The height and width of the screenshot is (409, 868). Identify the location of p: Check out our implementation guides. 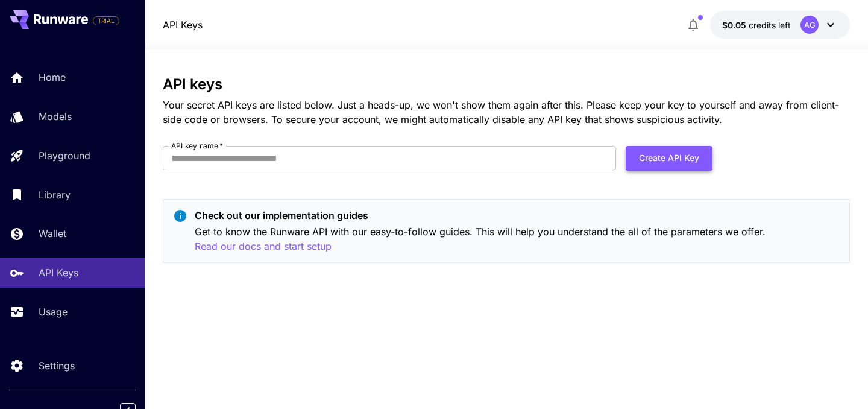
(517, 215).